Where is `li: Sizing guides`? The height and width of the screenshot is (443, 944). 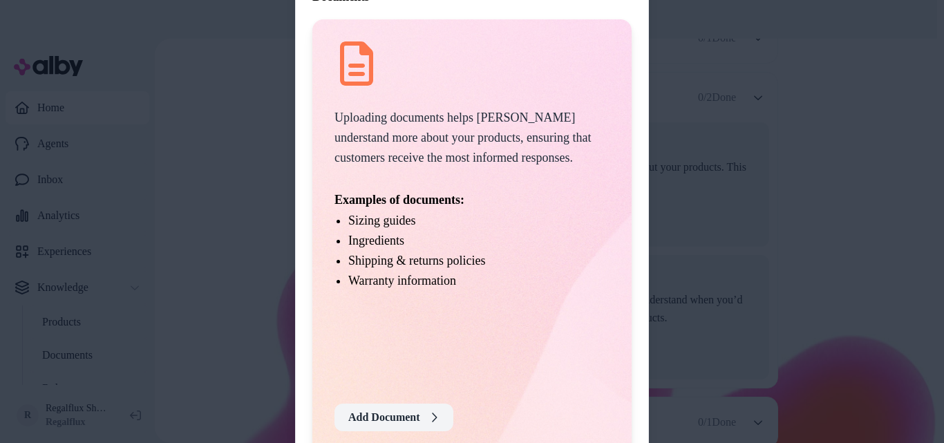 li: Sizing guides is located at coordinates (479, 221).